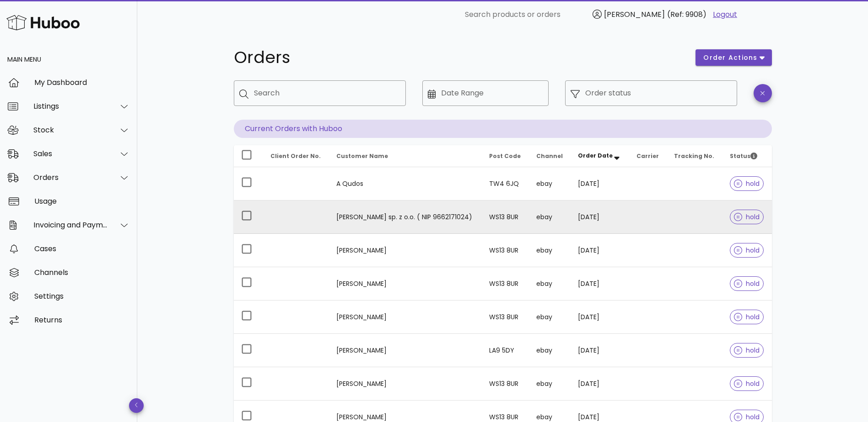  What do you see at coordinates (725, 14) in the screenshot?
I see `a: Logout` at bounding box center [725, 14].